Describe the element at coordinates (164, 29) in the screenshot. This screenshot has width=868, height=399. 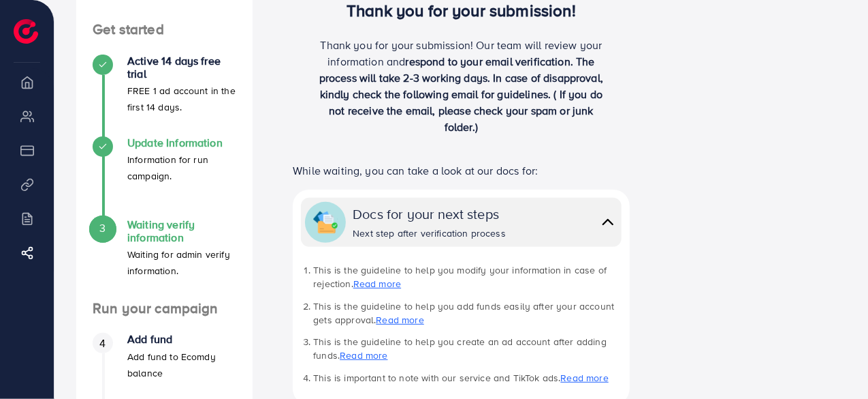
I see `h4: Get started` at that location.